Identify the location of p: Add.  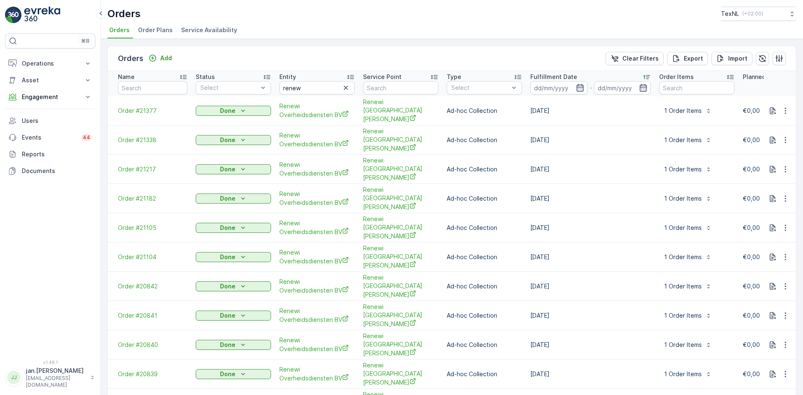
(166, 58).